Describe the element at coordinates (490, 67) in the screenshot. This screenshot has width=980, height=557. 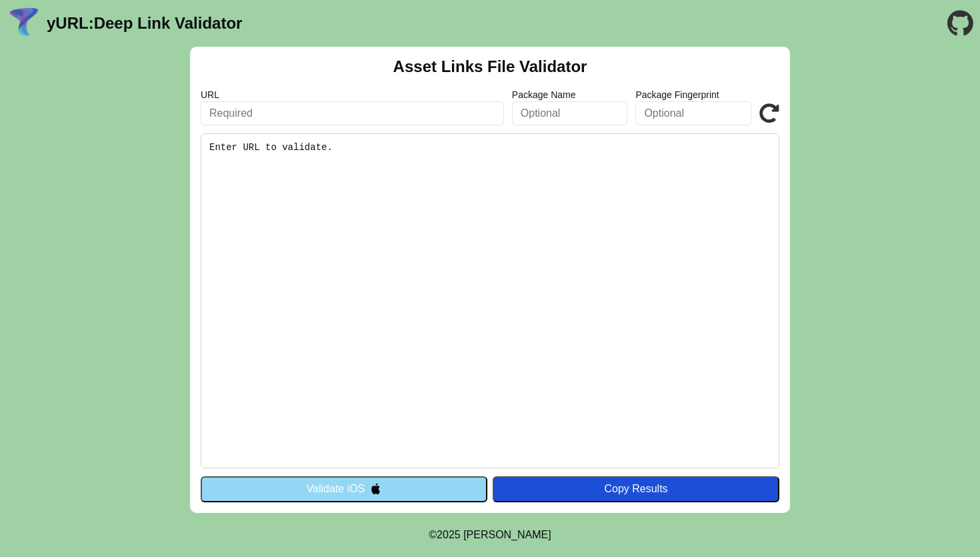
I see `h2: Asset Links File Validator` at that location.